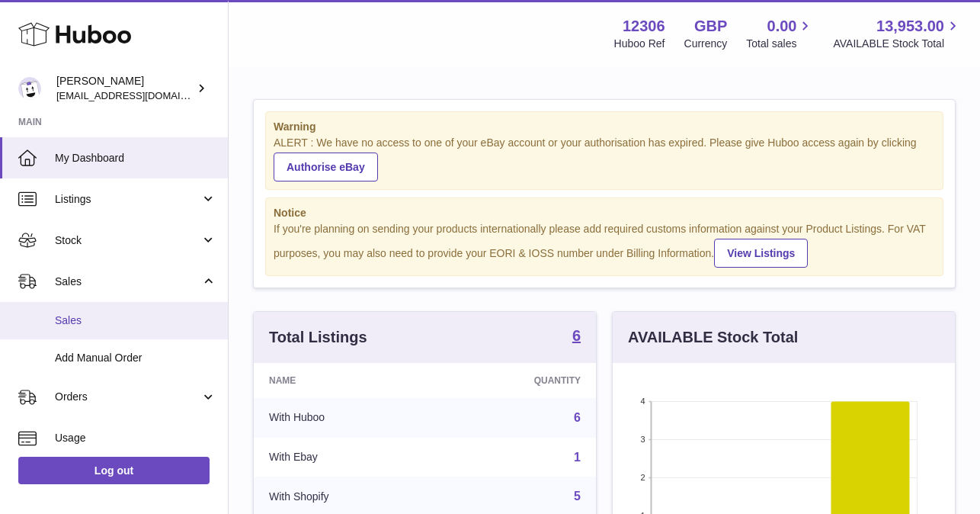 The image size is (980, 514). I want to click on h3: Total Listings, so click(318, 337).